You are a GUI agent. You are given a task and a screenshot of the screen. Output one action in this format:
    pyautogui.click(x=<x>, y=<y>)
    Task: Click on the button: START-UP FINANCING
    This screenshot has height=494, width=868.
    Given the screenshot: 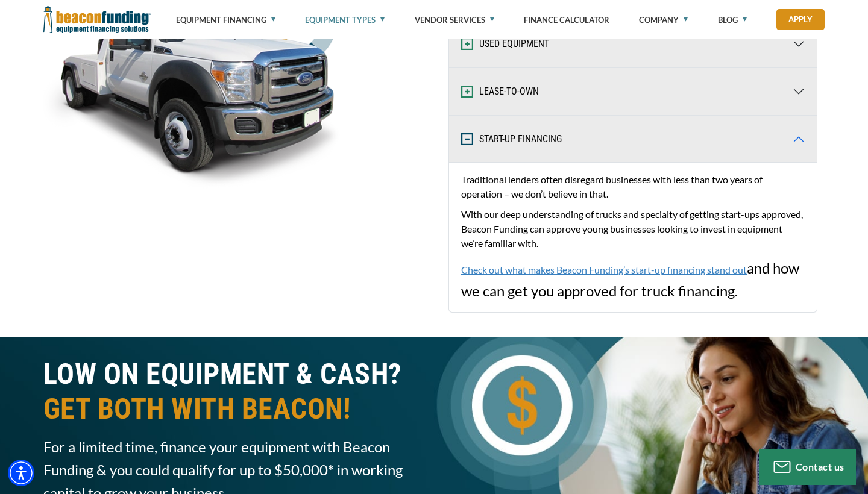 What is the action you would take?
    pyautogui.click(x=633, y=139)
    